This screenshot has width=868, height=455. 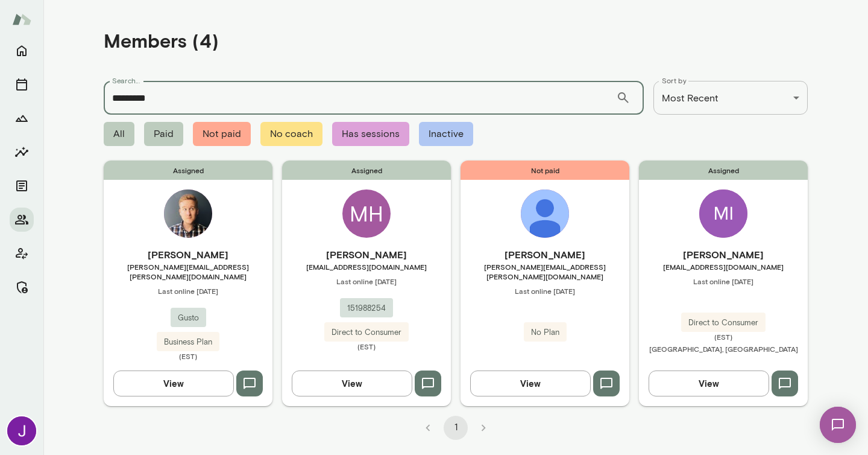 I want to click on label: Sort by, so click(x=674, y=80).